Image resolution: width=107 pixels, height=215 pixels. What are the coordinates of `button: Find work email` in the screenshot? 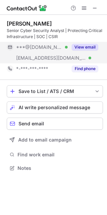 It's located at (55, 155).